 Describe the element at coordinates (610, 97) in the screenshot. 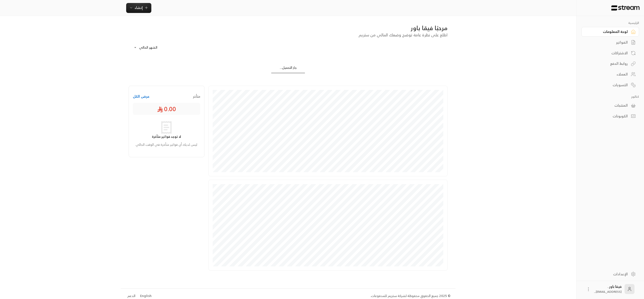

I see `p: كتالوج` at that location.